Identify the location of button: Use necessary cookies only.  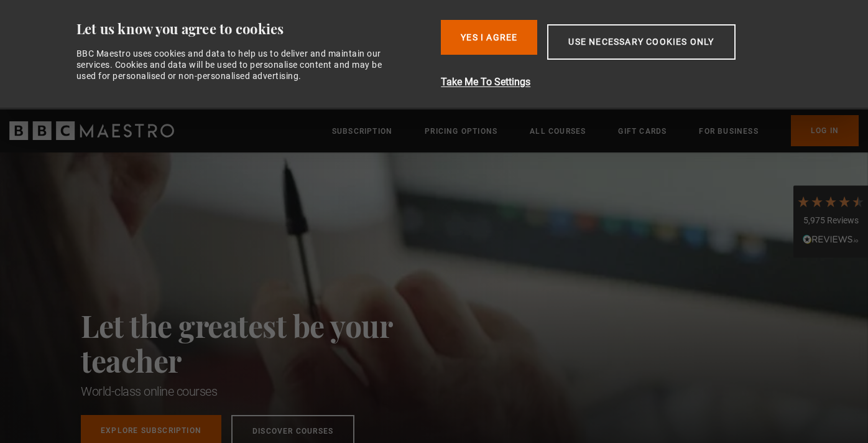
(641, 41).